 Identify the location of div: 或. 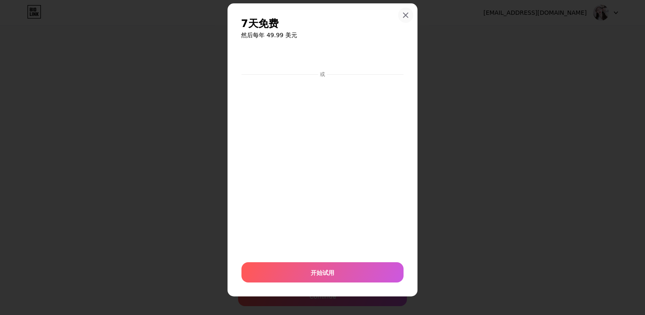
(323, 74).